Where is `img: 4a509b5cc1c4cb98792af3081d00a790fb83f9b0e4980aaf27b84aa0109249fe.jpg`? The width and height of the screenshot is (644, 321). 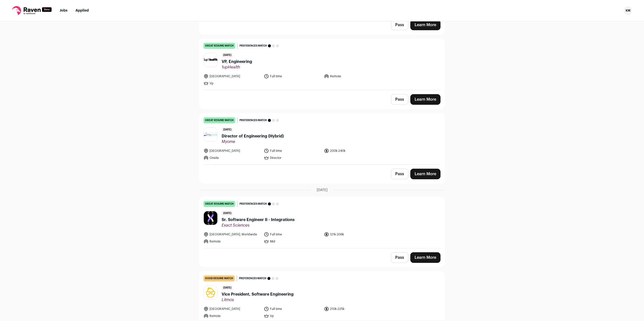 img: 4a509b5cc1c4cb98792af3081d00a790fb83f9b0e4980aaf27b84aa0109249fe.jpg is located at coordinates (210, 60).